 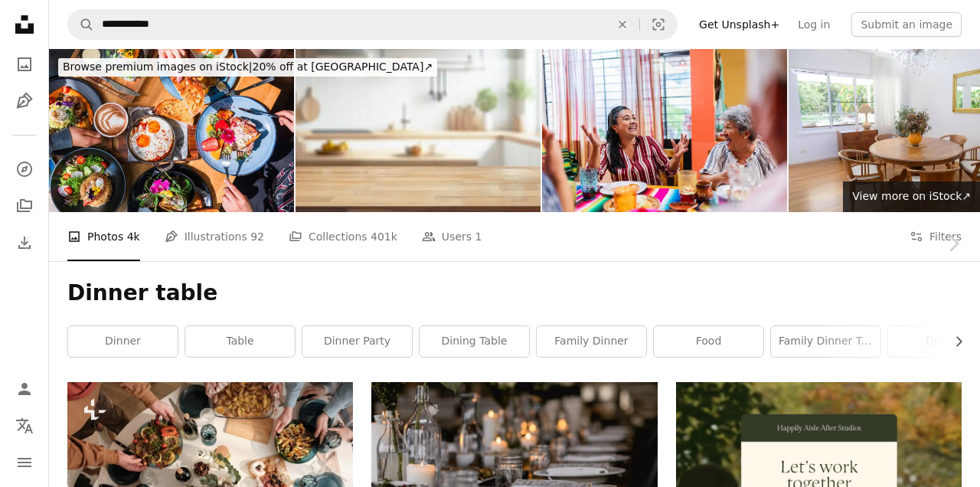 What do you see at coordinates (384, 237) in the screenshot?
I see `span: 401k` at bounding box center [384, 237].